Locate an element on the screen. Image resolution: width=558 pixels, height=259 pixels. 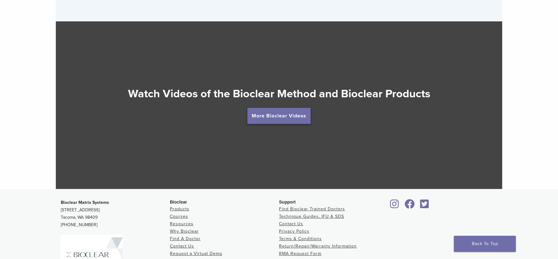
a: Products is located at coordinates (179, 209).